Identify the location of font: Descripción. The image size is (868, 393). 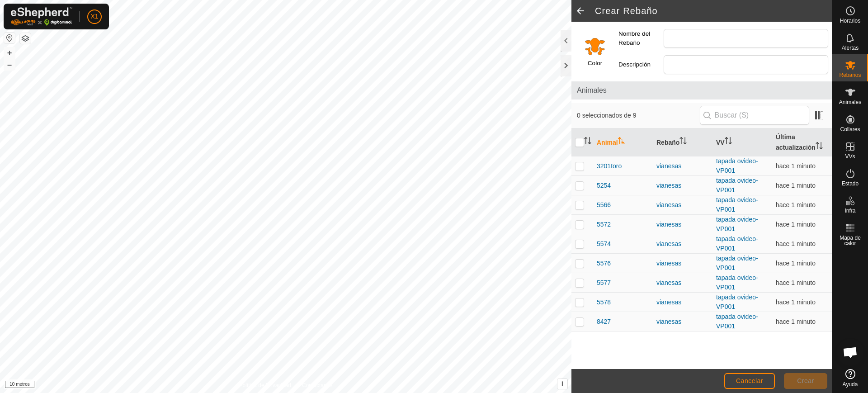
(634, 64).